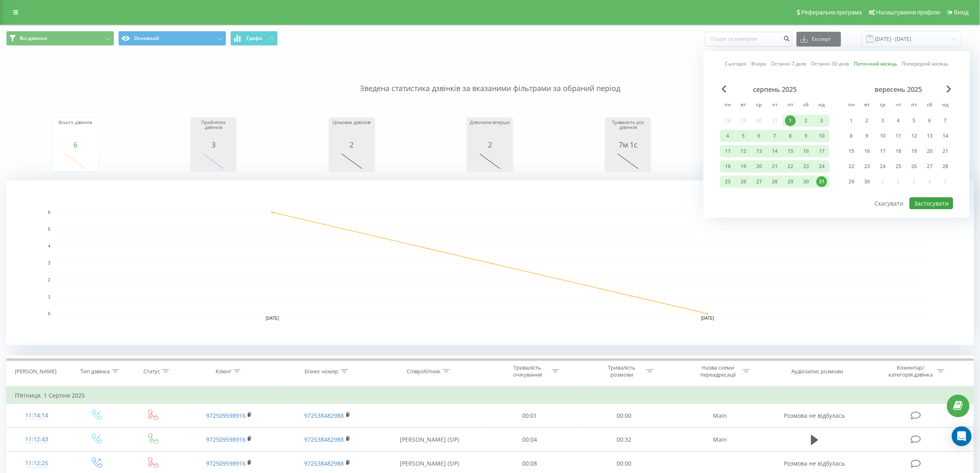  What do you see at coordinates (37, 463) in the screenshot?
I see `div: 11:12:25` at bounding box center [37, 463].